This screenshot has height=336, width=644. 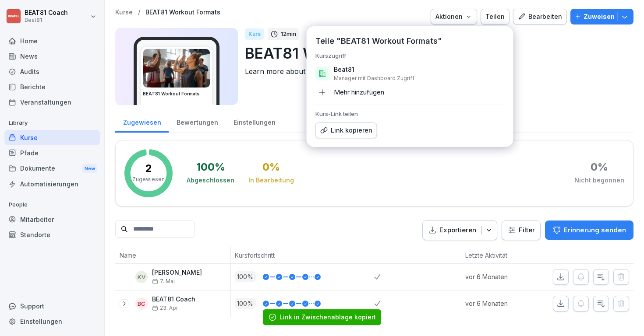 What do you see at coordinates (52, 153) in the screenshot?
I see `a: Pfade` at bounding box center [52, 153].